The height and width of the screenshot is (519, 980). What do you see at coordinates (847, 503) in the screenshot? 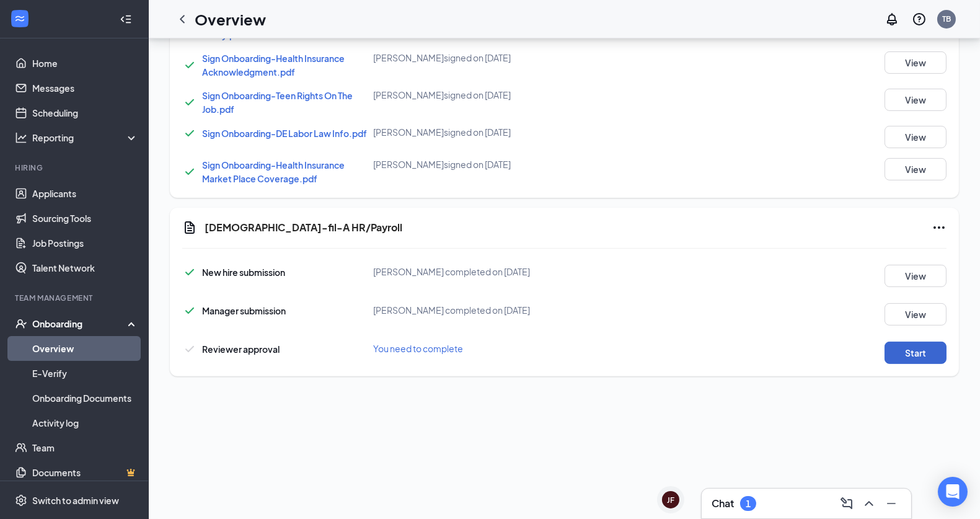
I see `svg: ComposeMessage` at bounding box center [847, 503].